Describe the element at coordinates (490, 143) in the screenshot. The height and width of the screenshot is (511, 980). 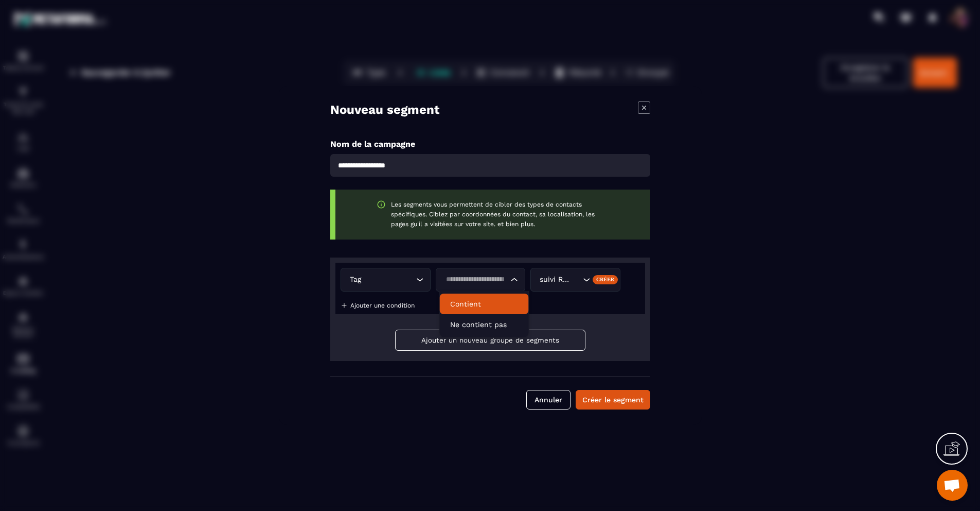
I see `p: Nom de la campagne` at that location.